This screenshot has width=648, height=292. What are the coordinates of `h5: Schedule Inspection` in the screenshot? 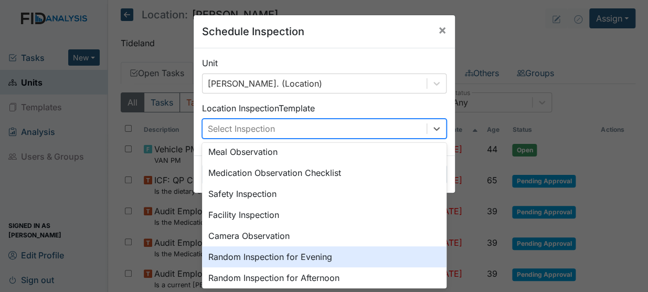 It's located at (253, 31).